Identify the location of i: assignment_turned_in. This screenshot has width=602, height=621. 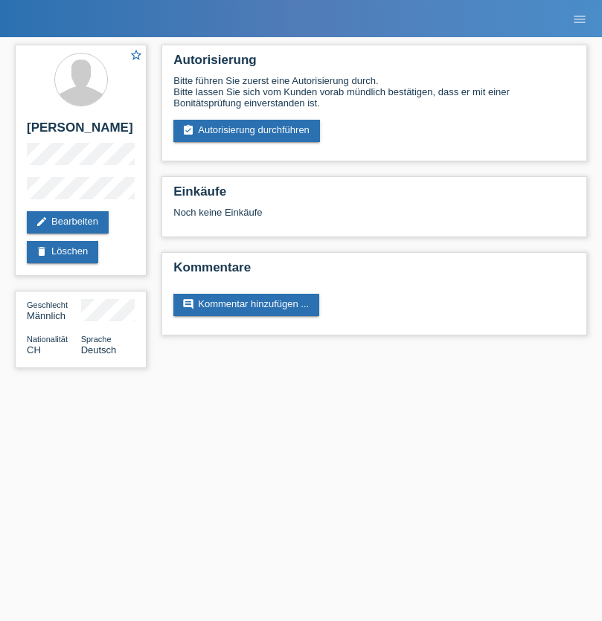
(188, 130).